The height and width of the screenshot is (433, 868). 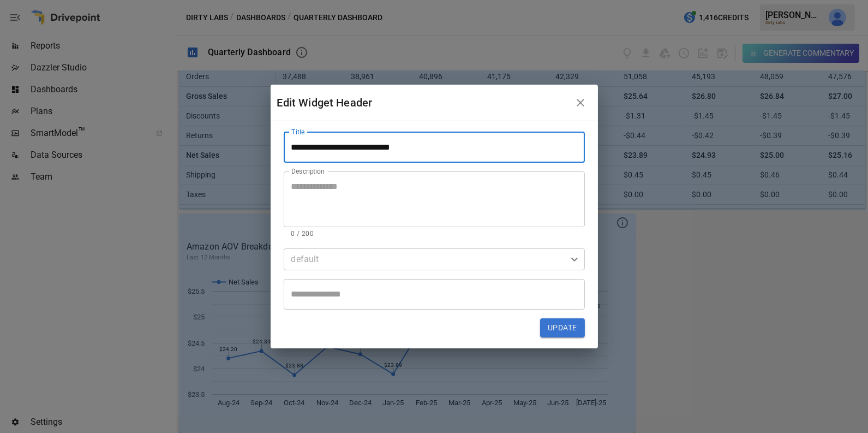 What do you see at coordinates (434, 234) in the screenshot?
I see `p: 0 / 200` at bounding box center [434, 234].